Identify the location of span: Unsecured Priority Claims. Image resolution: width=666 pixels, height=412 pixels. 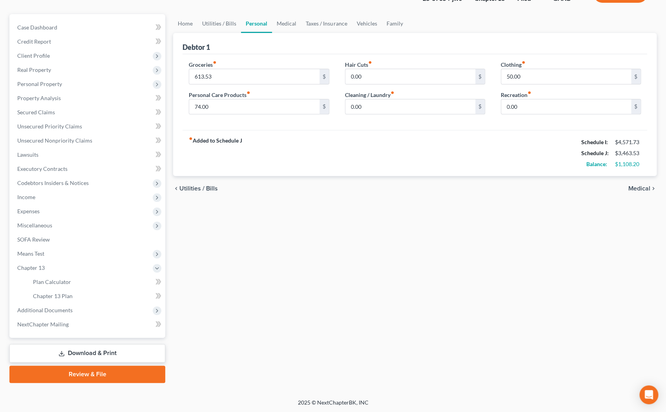
(49, 126).